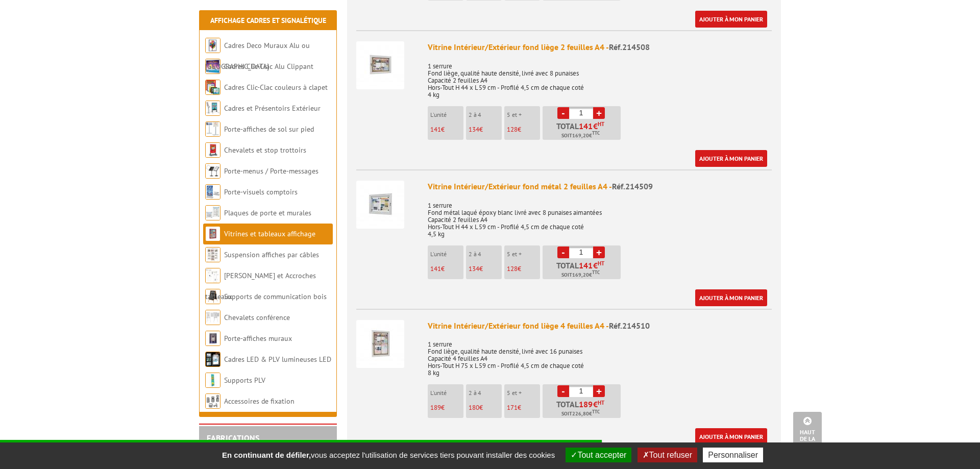  What do you see at coordinates (630, 326) in the screenshot?
I see `span: Réf.214510` at bounding box center [630, 326].